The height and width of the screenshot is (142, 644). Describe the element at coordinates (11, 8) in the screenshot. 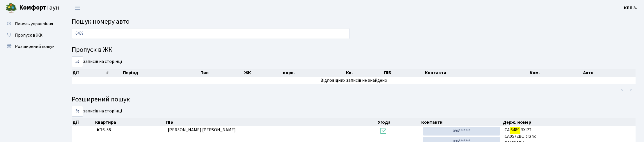

I see `img: logo.png` at that location.